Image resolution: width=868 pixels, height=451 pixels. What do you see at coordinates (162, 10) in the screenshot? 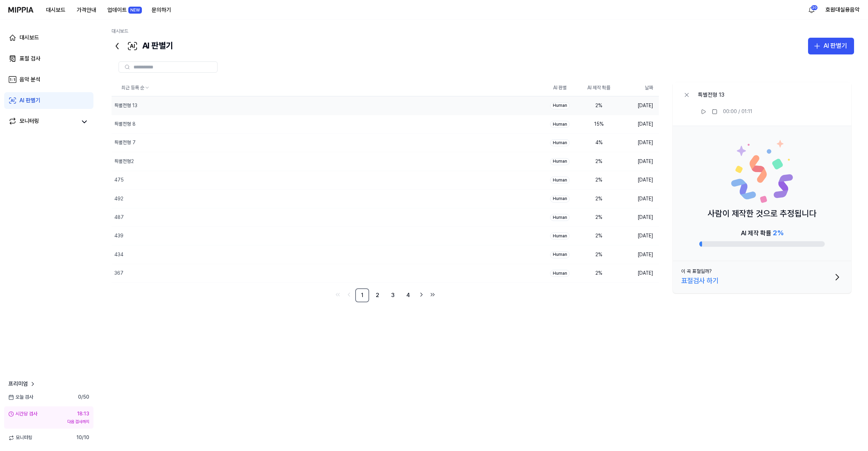
I see `a: 문의하기` at bounding box center [162, 10].